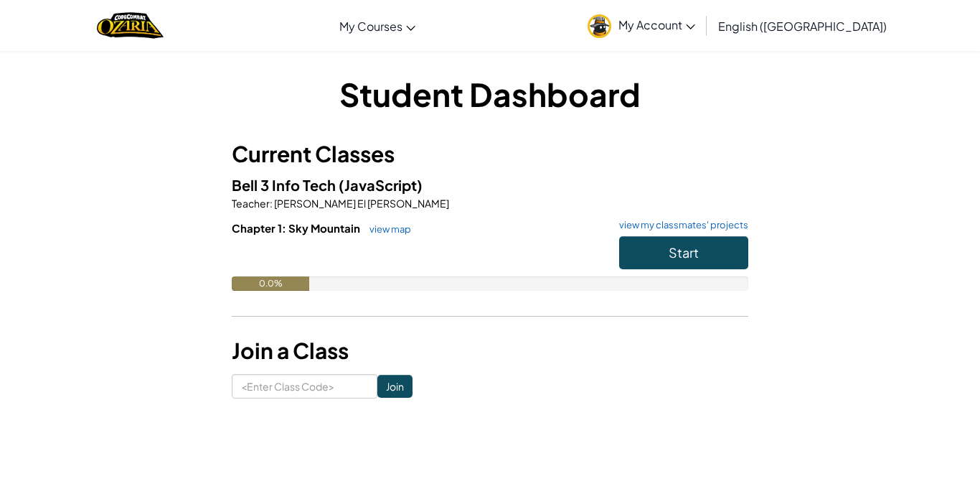 The height and width of the screenshot is (489, 980). What do you see at coordinates (684, 252) in the screenshot?
I see `button: Start` at bounding box center [684, 252].